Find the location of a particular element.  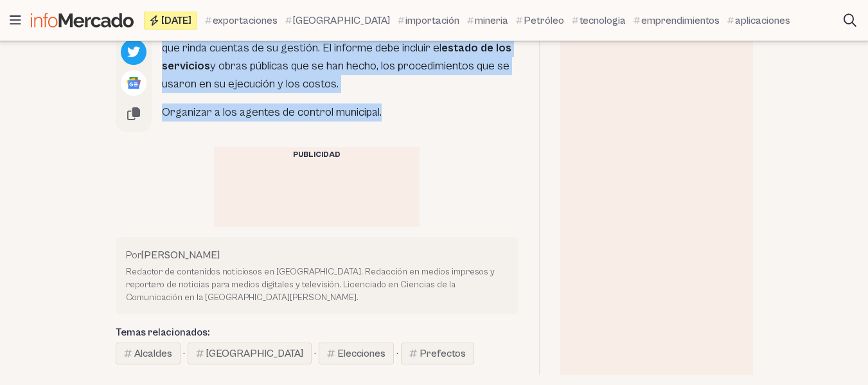

h2: Temas relacionados: is located at coordinates (317, 333).